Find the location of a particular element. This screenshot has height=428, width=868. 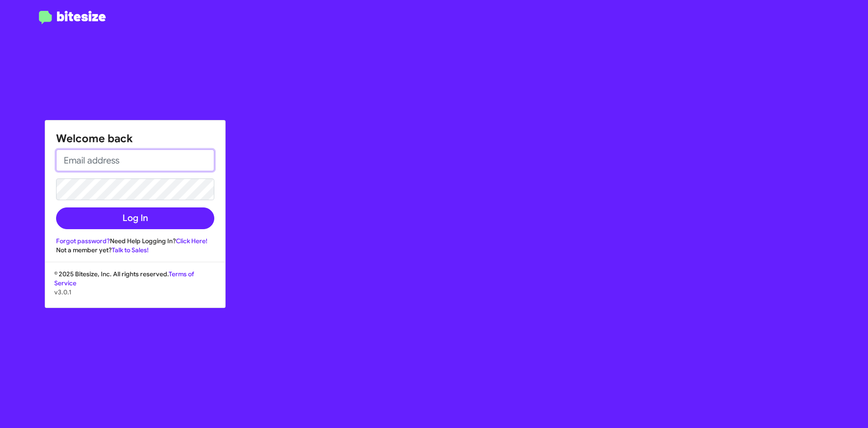

button: Log In is located at coordinates (135, 218).